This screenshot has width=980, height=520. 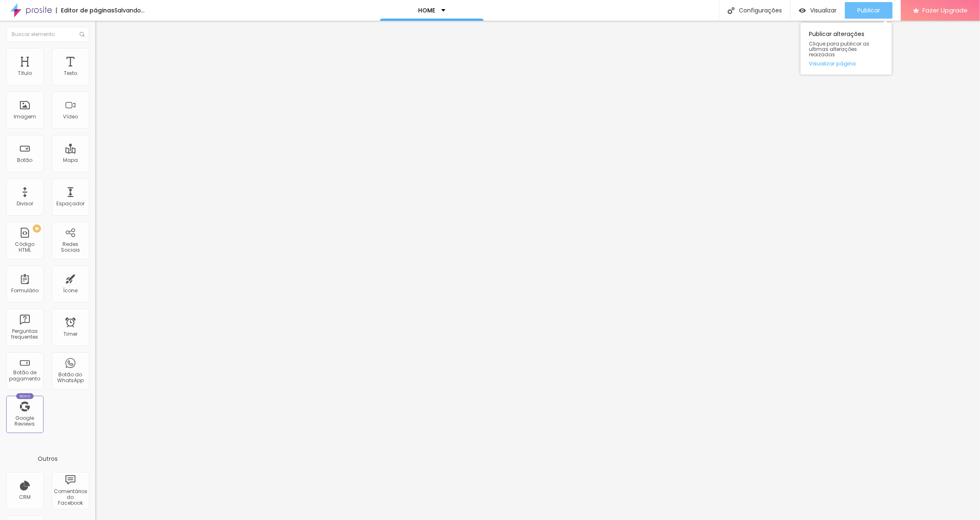 What do you see at coordinates (70, 248) in the screenshot?
I see `div: Redes Sociais` at bounding box center [70, 248].